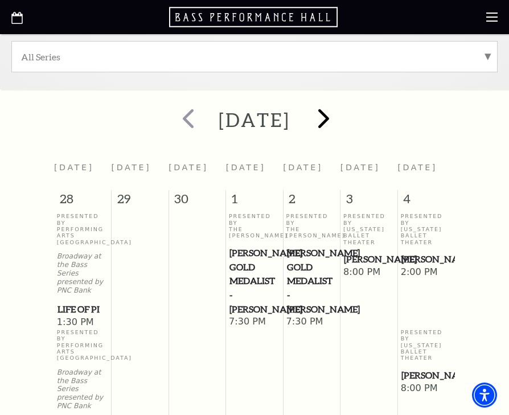 The image size is (509, 415). Describe the element at coordinates (254, 202) in the screenshot. I see `span: 1` at that location.